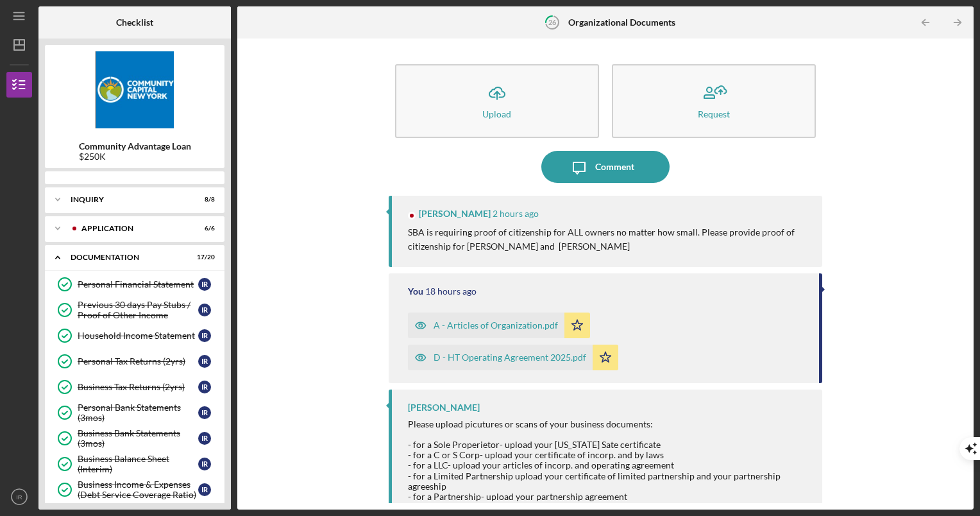 The width and height of the screenshot is (980, 516). What do you see at coordinates (138, 463) in the screenshot?
I see `div: Business Balance Sheet (Interim)` at bounding box center [138, 463].